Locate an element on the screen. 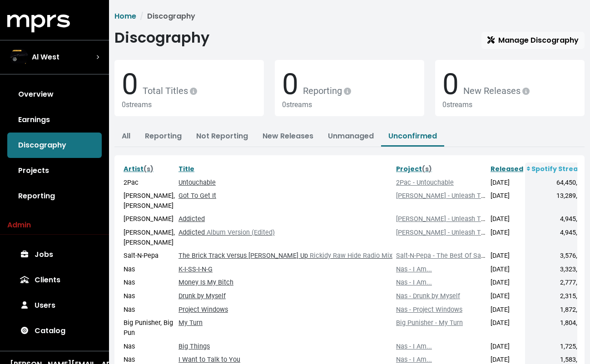  a: Money Is My Bitch is located at coordinates (206, 282).